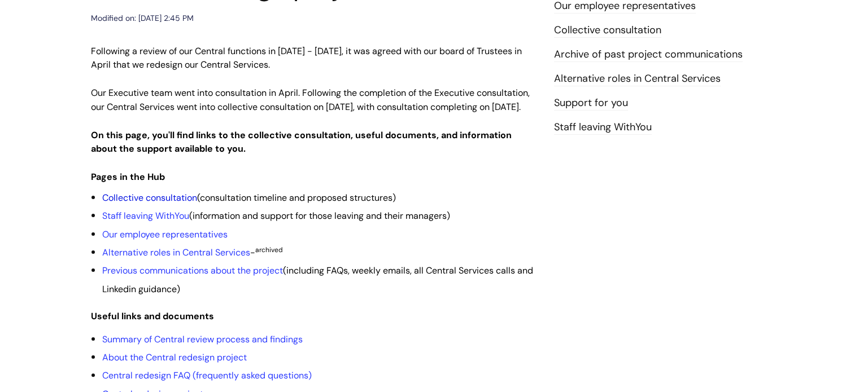 This screenshot has width=859, height=392. What do you see at coordinates (317, 279) in the screenshot?
I see `span: (including FAQs, weekly emails, all Central Services calls and Linkedin guidance)` at bounding box center [317, 279].